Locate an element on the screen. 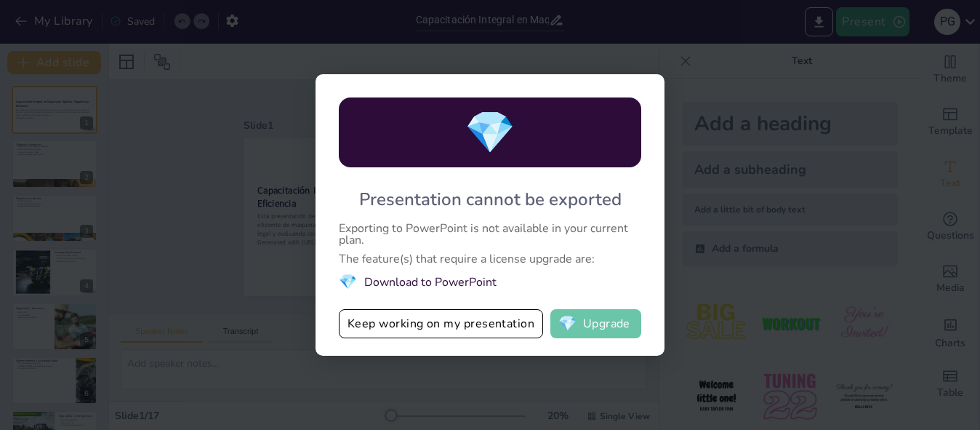  button: diamondUpgrade is located at coordinates (595, 324).